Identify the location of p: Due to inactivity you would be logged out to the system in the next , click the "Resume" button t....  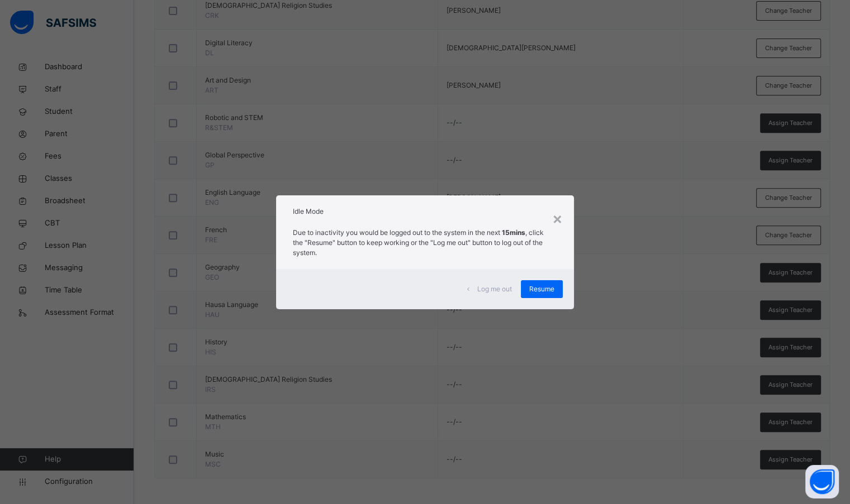
(425, 243).